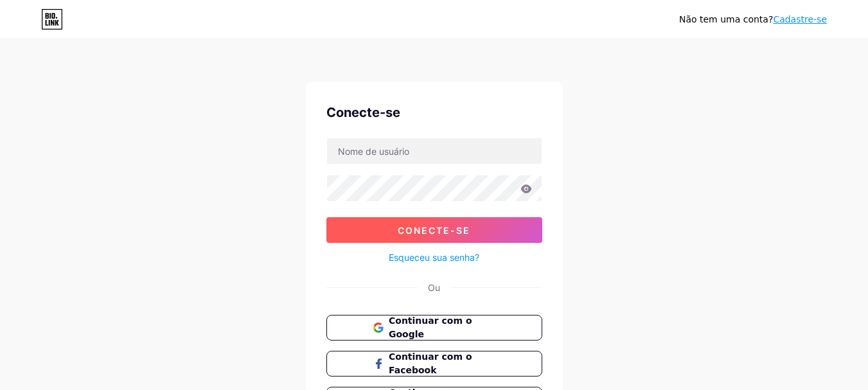  Describe the element at coordinates (434, 328) in the screenshot. I see `button: Continuar com o Google` at that location.